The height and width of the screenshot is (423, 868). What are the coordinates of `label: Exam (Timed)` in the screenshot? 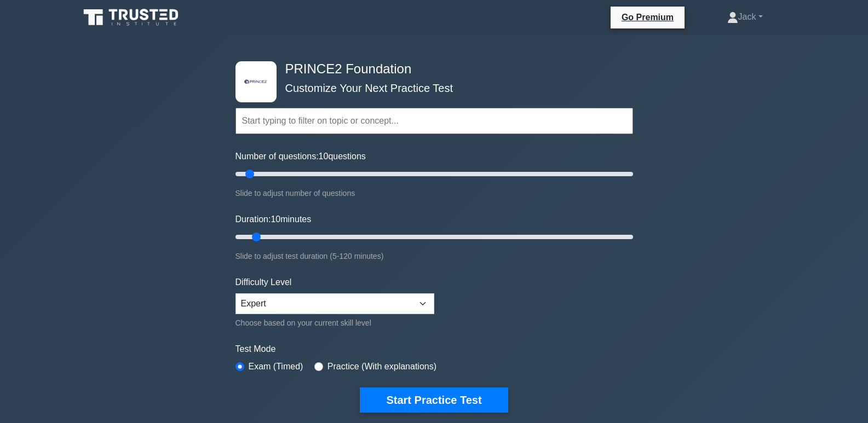 It's located at (276, 367).